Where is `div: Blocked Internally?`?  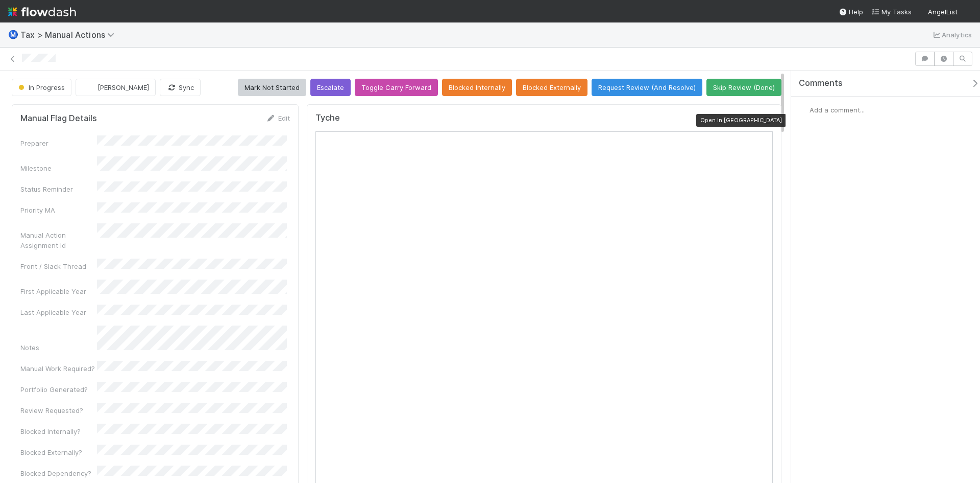
div: Blocked Internally? is located at coordinates (58, 432).